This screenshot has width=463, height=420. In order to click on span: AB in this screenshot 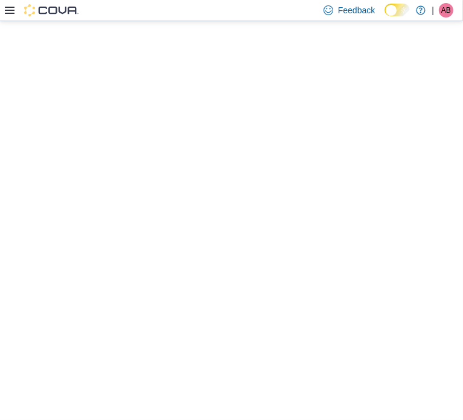, I will do `click(447, 10)`.